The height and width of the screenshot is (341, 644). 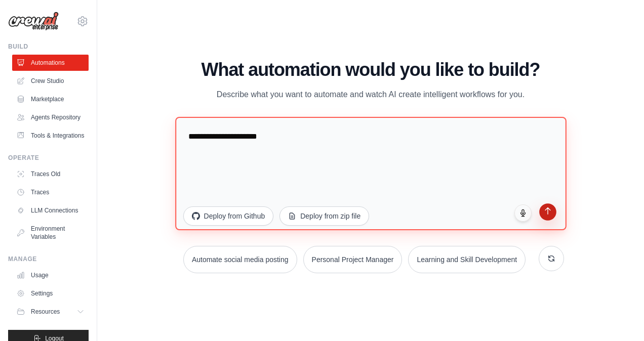 I want to click on h1: What automation would you like to build?, so click(x=371, y=70).